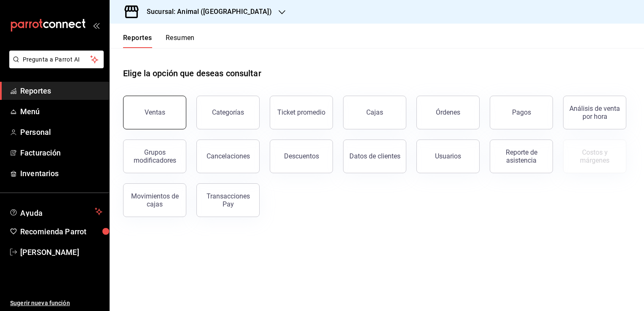  Describe the element at coordinates (375, 156) in the screenshot. I see `button: Datos de clientes` at that location.